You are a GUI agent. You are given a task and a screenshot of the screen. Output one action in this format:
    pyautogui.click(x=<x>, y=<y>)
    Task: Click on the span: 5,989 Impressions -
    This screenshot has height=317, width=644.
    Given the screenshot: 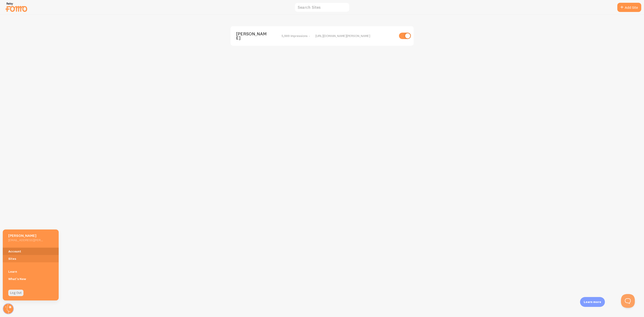 What is the action you would take?
    pyautogui.click(x=296, y=36)
    